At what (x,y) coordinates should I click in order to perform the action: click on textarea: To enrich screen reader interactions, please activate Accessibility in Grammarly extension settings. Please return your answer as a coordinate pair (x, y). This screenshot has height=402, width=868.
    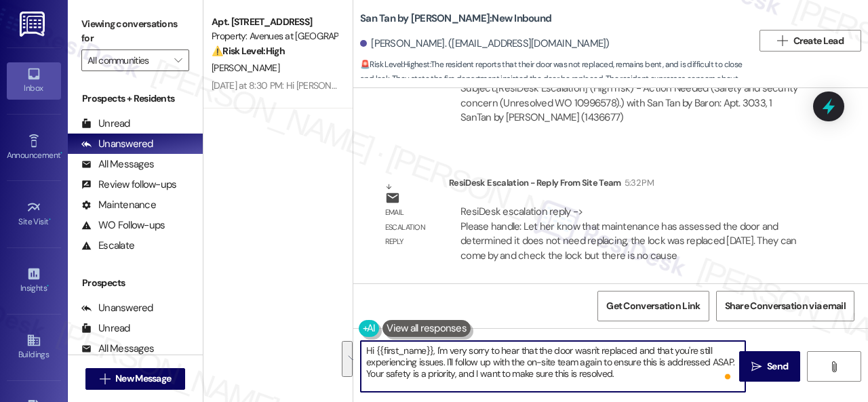
    Looking at the image, I should click on (552, 366).